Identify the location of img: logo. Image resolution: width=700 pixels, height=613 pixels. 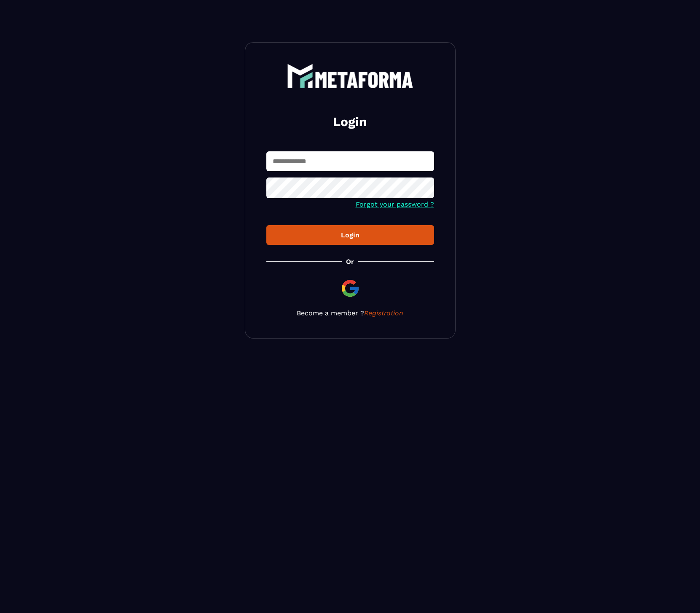
(350, 76).